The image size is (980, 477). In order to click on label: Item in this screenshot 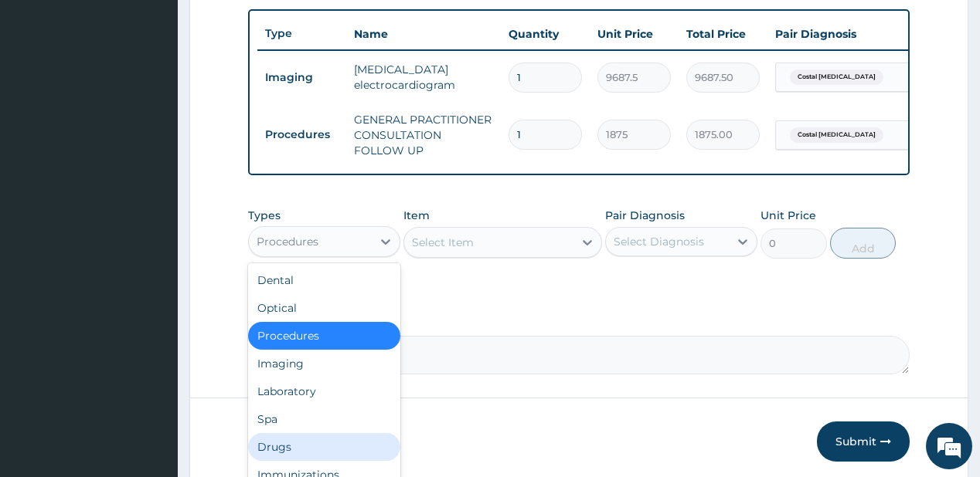, I will do `click(416, 215)`.